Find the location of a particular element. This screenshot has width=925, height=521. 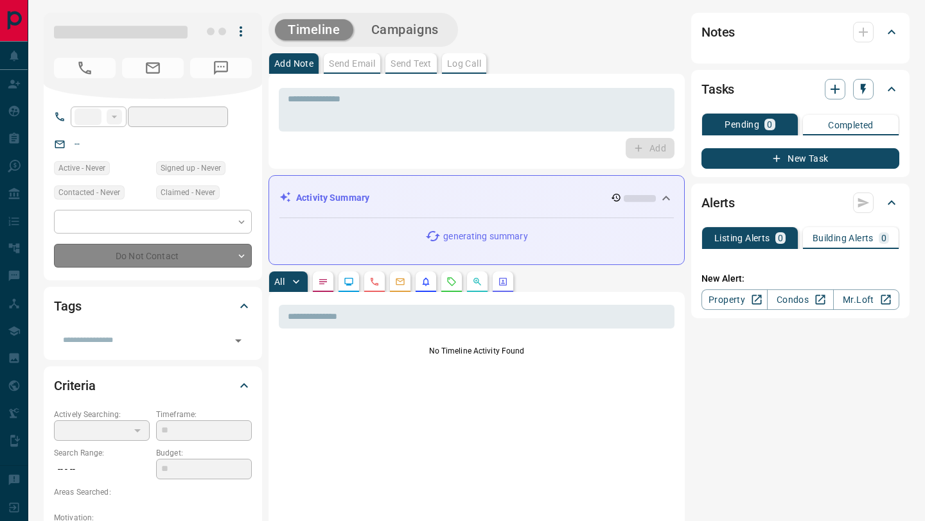

svg: Lead Browsing Activity is located at coordinates (349, 282).